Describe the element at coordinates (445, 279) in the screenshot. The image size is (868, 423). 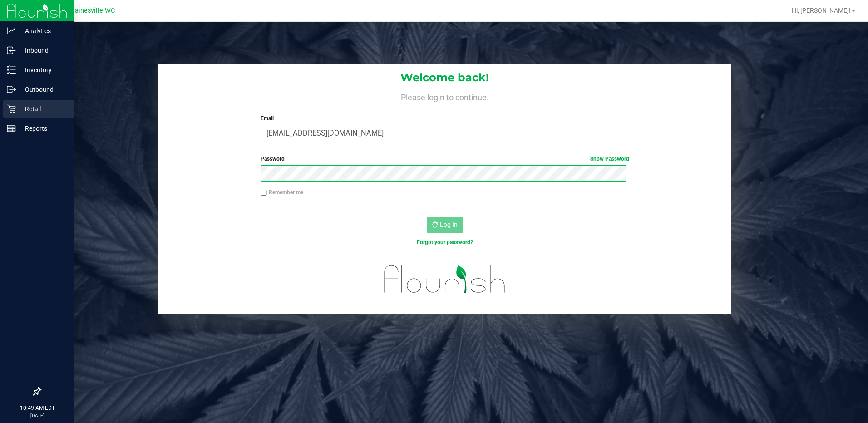
I see `img: flourish_logo.svg` at that location.